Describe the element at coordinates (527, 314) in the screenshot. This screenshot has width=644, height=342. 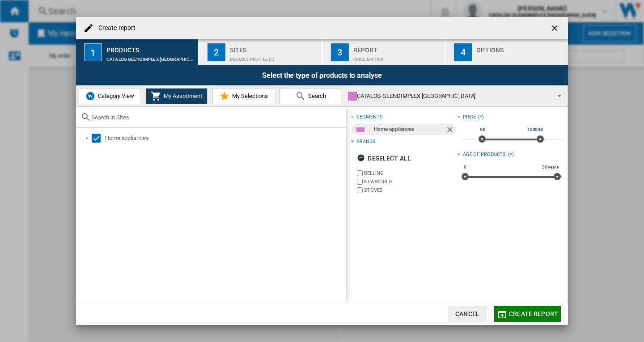
I see `button: Create report` at that location.